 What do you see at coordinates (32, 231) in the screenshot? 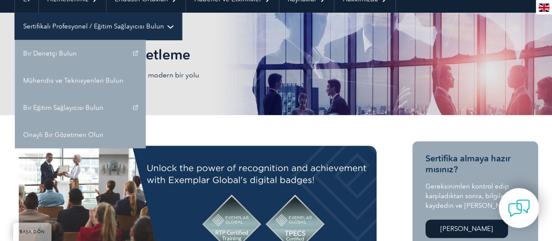
I see `a: BAŞA DÖN` at bounding box center [32, 231].